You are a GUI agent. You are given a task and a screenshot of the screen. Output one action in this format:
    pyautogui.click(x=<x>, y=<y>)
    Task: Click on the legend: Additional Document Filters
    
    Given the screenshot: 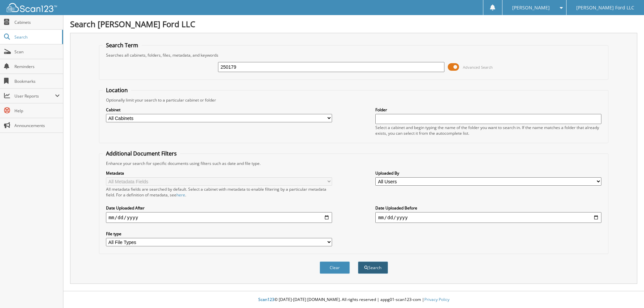 What is the action you would take?
    pyautogui.click(x=141, y=154)
    